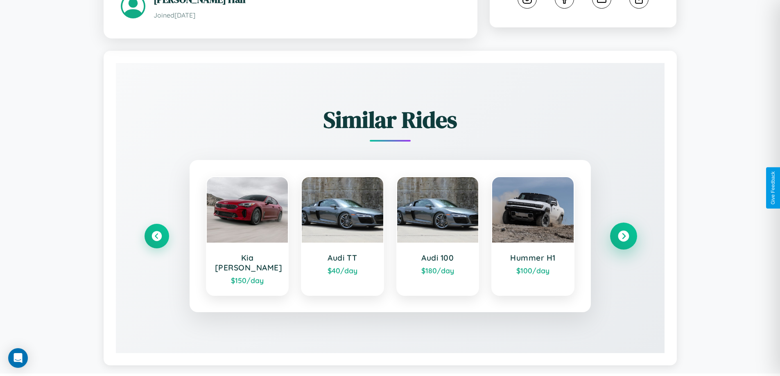  I want to click on h2: Similar Rides, so click(390, 120).